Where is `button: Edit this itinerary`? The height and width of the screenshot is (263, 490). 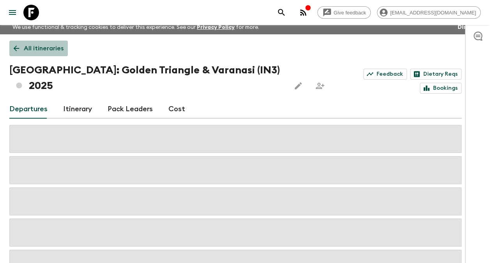 button: Edit this itinerary is located at coordinates (298, 86).